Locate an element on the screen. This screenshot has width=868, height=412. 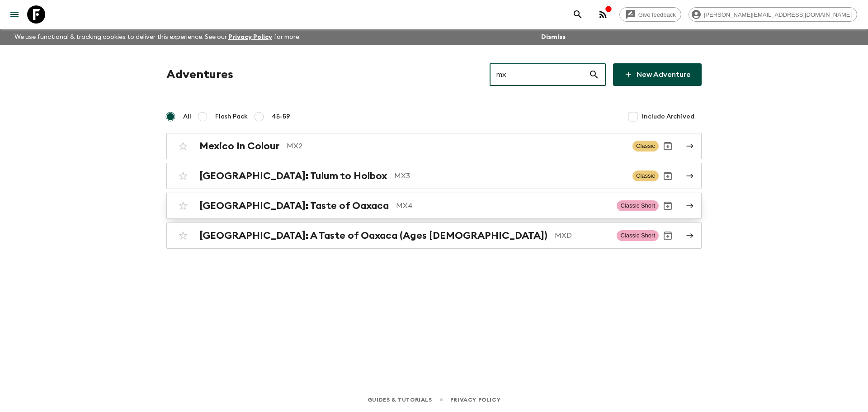
p: We use functional & tracking cookies to deliver this experience. See our for more. is located at coordinates (158, 37).